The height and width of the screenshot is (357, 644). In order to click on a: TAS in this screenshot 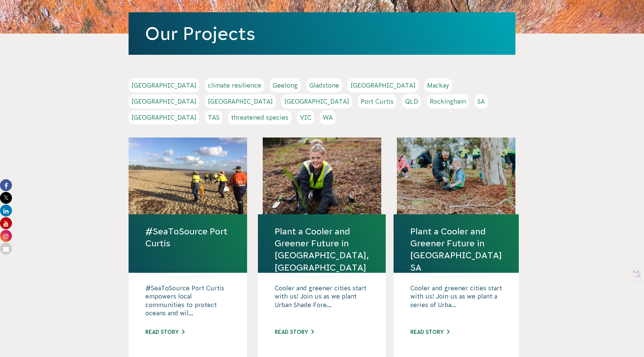, I will do `click(214, 117)`.